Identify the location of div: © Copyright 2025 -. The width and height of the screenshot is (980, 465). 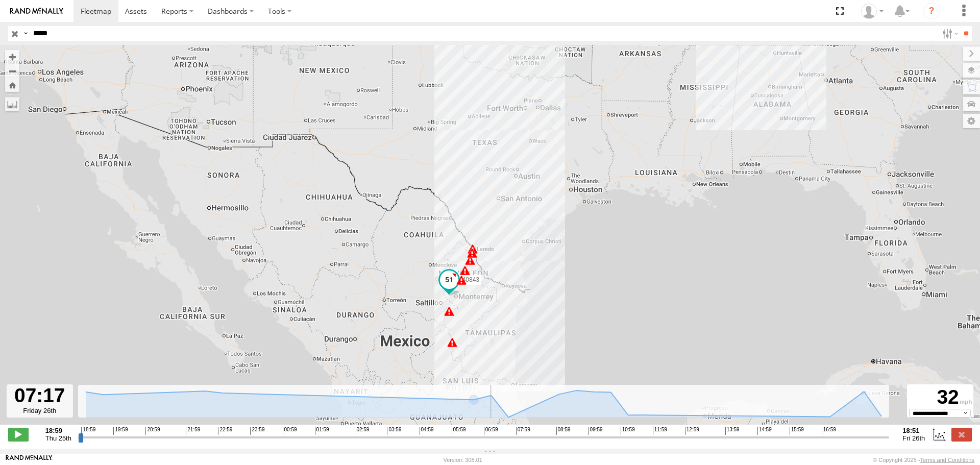
(924, 460).